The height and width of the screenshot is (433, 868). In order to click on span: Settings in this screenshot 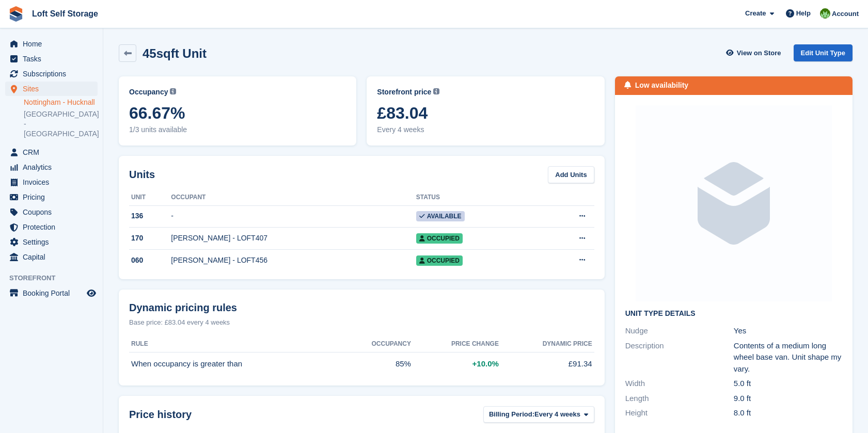, I will do `click(54, 242)`.